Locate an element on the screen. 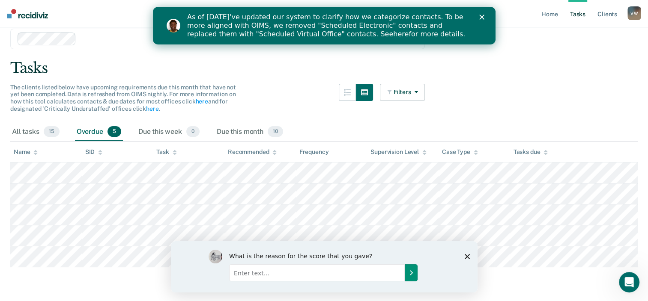 The image size is (648, 301). div: Task is located at coordinates (166, 152).